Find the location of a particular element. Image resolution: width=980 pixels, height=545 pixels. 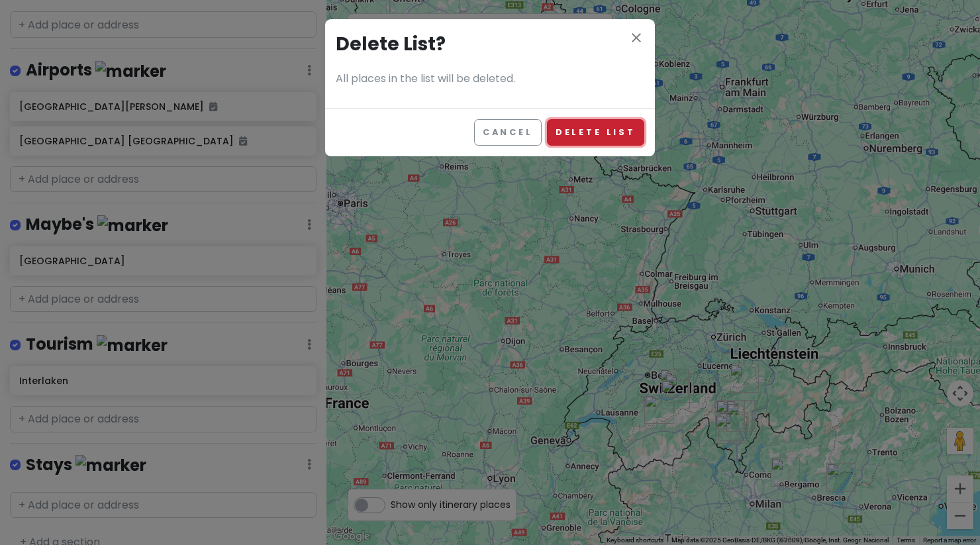

h3: Delete List? is located at coordinates (490, 44).